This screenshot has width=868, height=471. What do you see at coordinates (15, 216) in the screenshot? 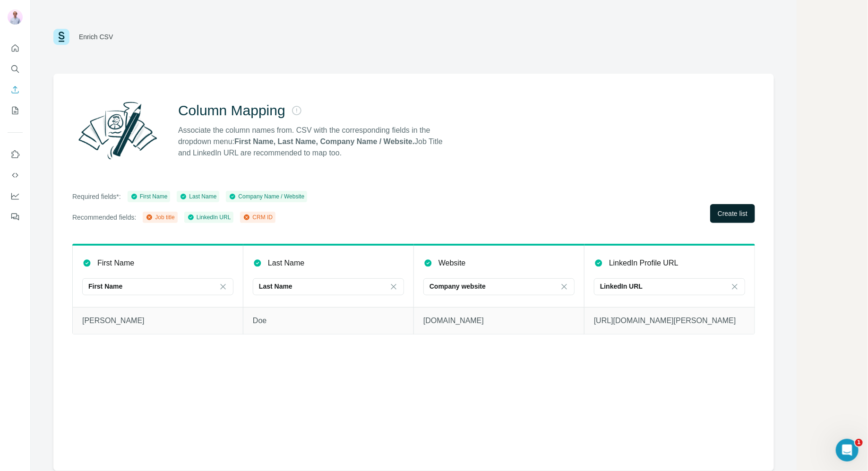
I see `button: Feedback` at bounding box center [15, 216].